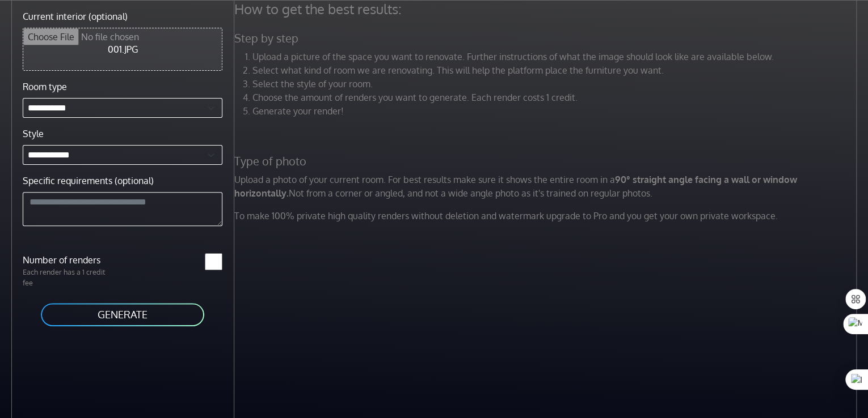 The image size is (868, 418). I want to click on button: GENERATE, so click(122, 314).